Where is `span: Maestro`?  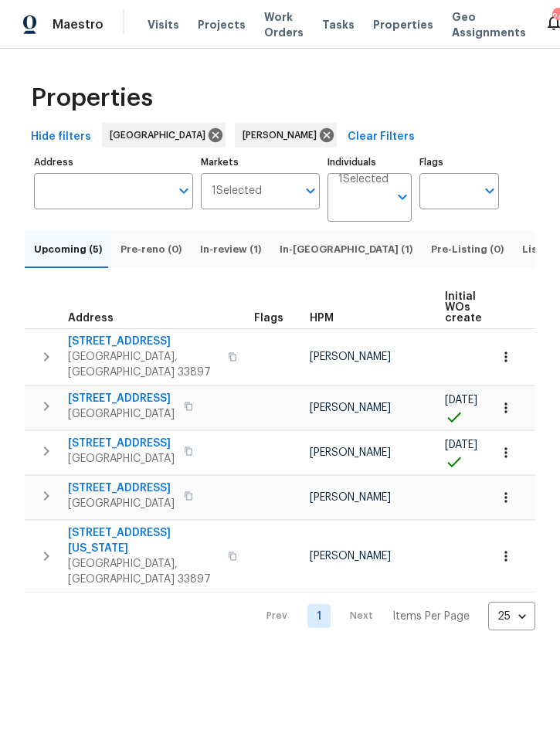
span: Maestro is located at coordinates (78, 25).